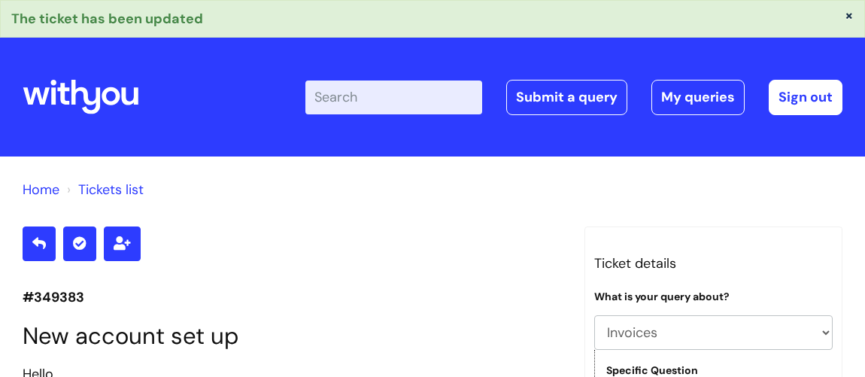  What do you see at coordinates (292, 297) in the screenshot?
I see `p: #349383` at bounding box center [292, 297].